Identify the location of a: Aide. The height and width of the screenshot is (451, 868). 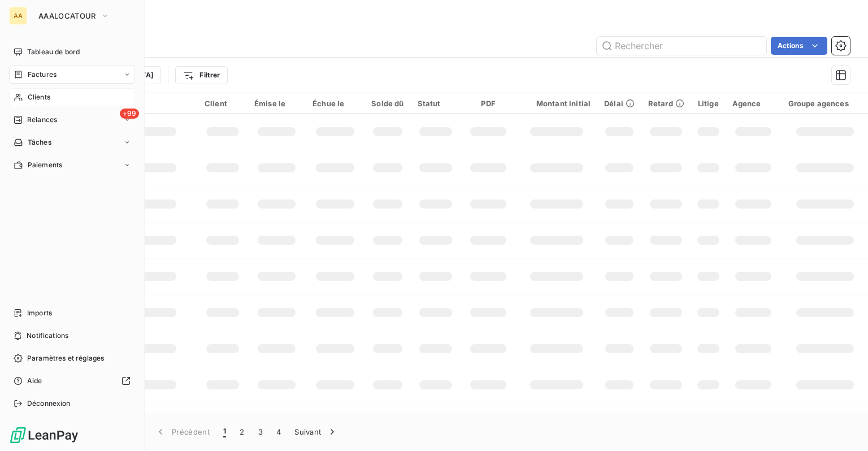
(72, 381).